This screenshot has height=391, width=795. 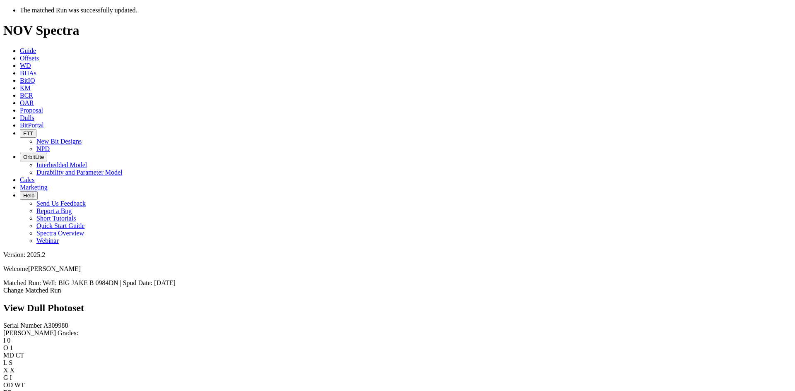 I want to click on a: OAR, so click(x=27, y=103).